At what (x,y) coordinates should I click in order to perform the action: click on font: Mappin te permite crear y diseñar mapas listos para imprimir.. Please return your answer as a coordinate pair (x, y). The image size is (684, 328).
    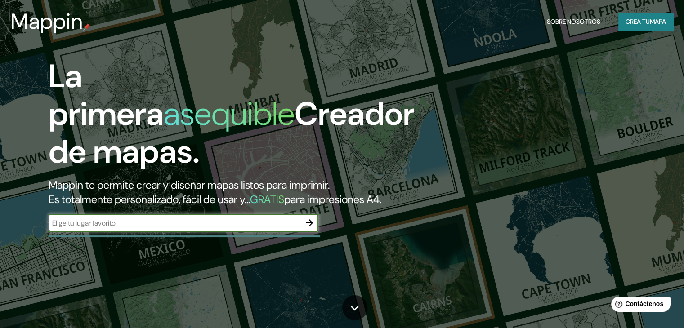
    Looking at the image, I should click on (189, 185).